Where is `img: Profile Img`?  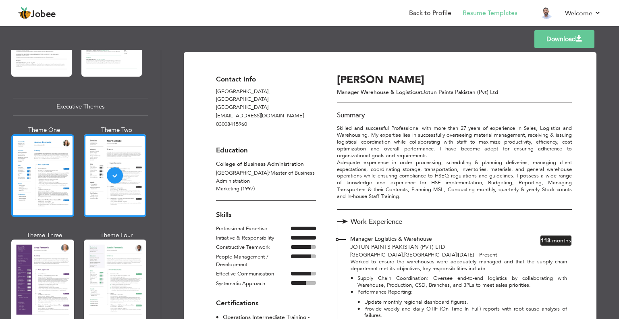
img: Profile Img is located at coordinates (547, 13).